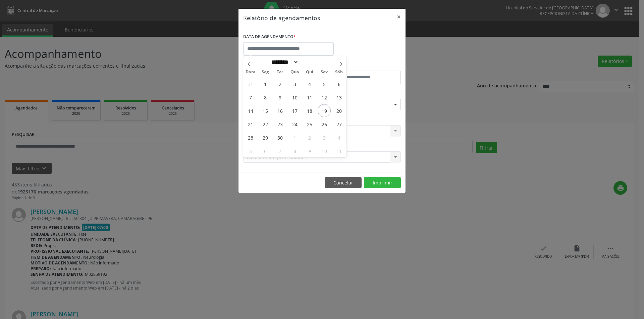 This screenshot has width=644, height=319. What do you see at coordinates (324, 151) in the screenshot?
I see `span: Outubro 10, 2025` at bounding box center [324, 151].